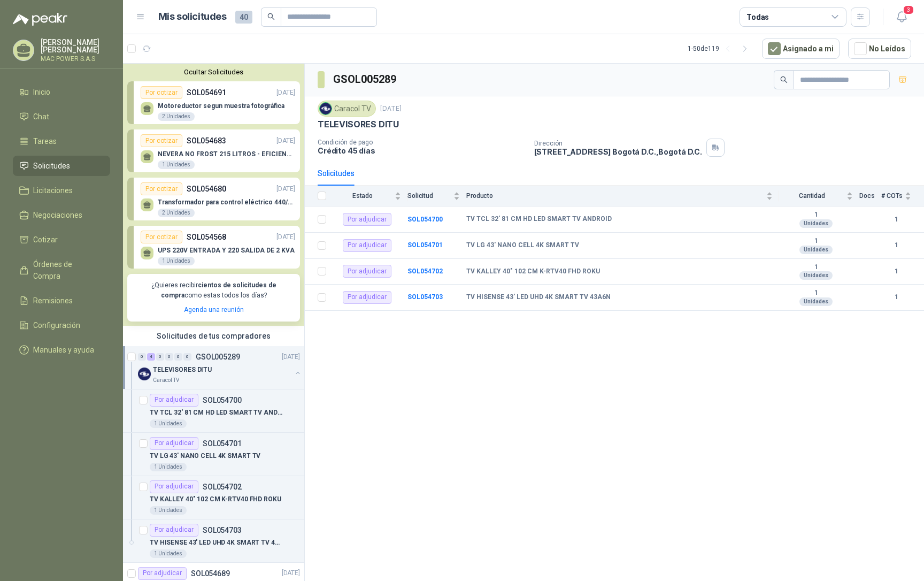  Describe the element at coordinates (213, 410) in the screenshot. I see `a: Por adjudicarSOL054700TV TCL 32' 81 CM HD LED SMART TV ANDROID1 Unidades` at that location.